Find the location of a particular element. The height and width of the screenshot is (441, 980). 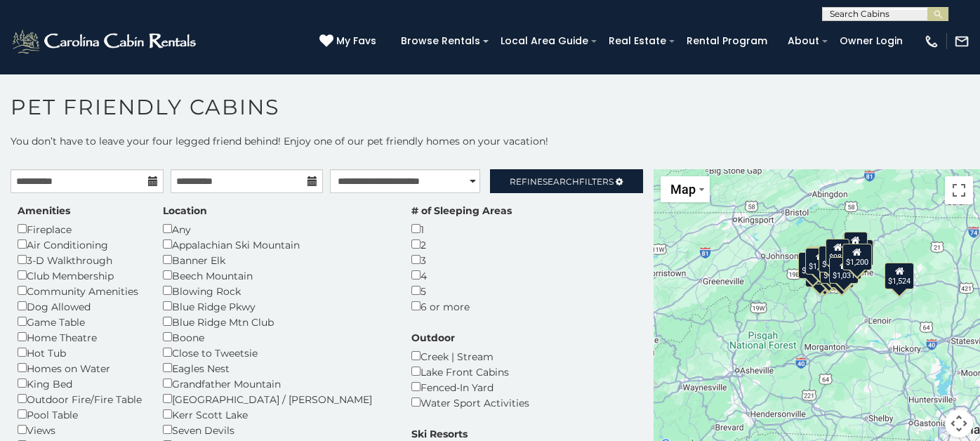

div: Seven Devils is located at coordinates (277, 430).